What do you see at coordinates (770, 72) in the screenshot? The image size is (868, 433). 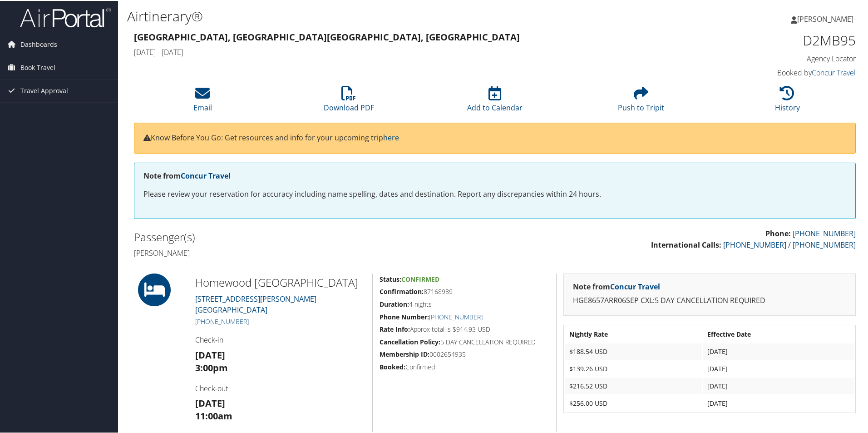 I see `h4: Booked by` at bounding box center [770, 72].